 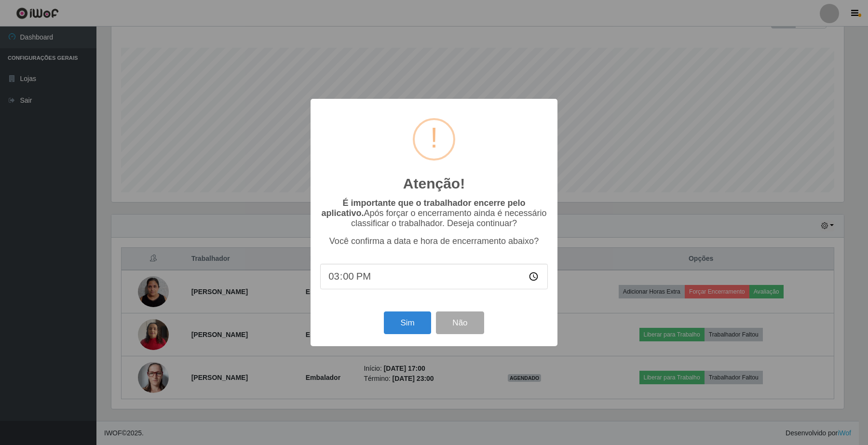 What do you see at coordinates (434, 184) in the screenshot?
I see `h2: Atenção!` at bounding box center [434, 184].